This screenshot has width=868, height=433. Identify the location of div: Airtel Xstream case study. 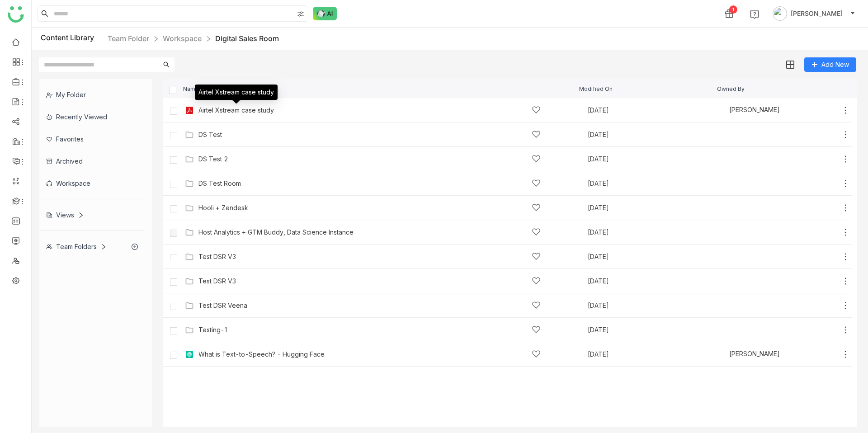
(236, 110).